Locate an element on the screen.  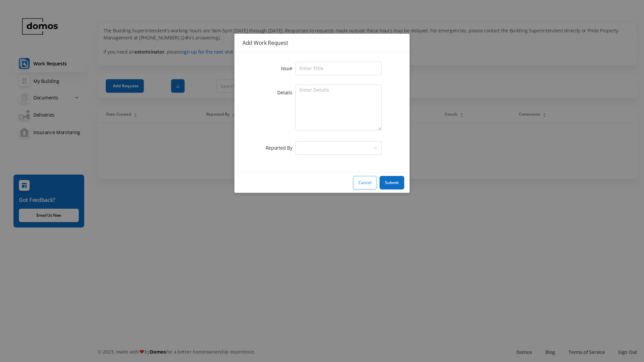
button: Cancel is located at coordinates (365, 183).